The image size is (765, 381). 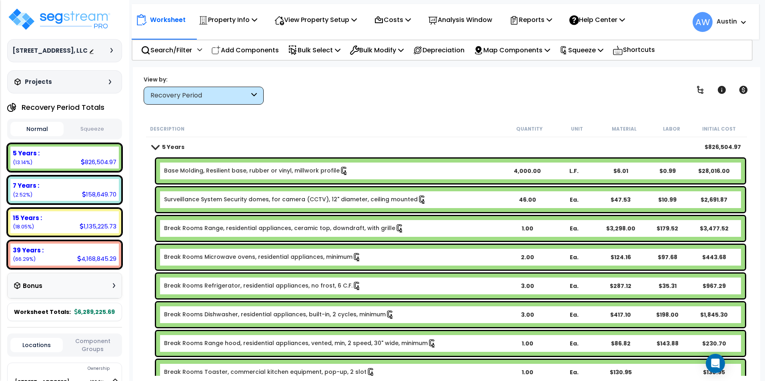 What do you see at coordinates (511, 50) in the screenshot?
I see `p: Map Components` at bounding box center [511, 50].